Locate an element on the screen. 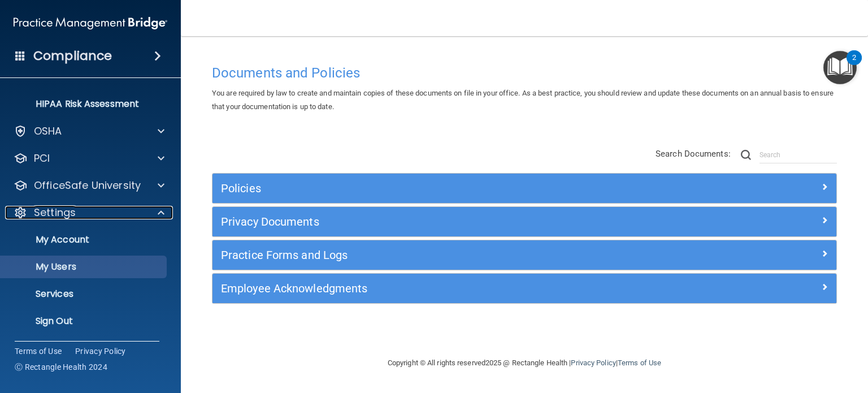 This screenshot has height=393, width=868. h5: Privacy Documents is located at coordinates (446, 222).